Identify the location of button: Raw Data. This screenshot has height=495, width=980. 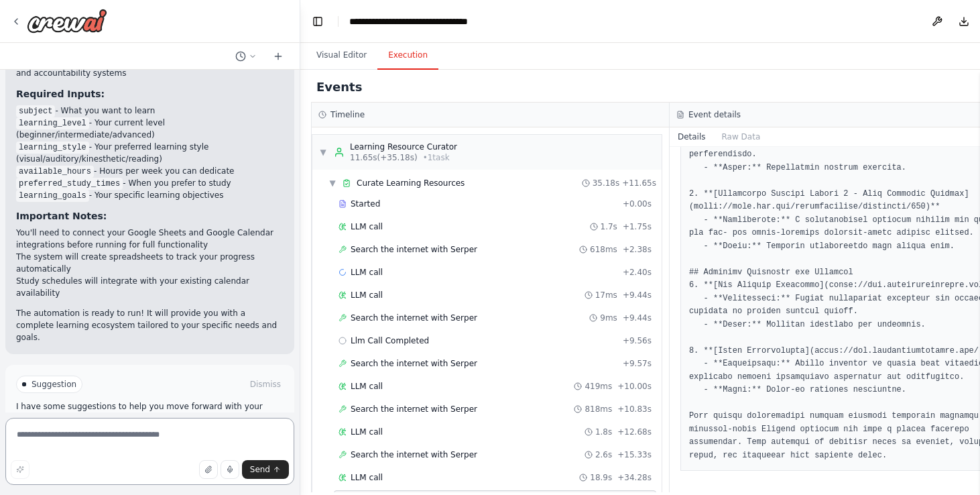
(741, 137).